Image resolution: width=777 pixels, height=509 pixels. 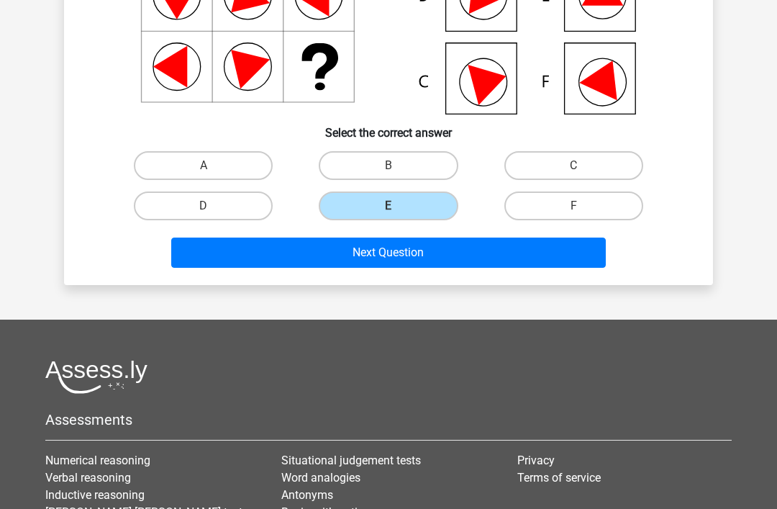 I want to click on a: Terms of service, so click(x=559, y=478).